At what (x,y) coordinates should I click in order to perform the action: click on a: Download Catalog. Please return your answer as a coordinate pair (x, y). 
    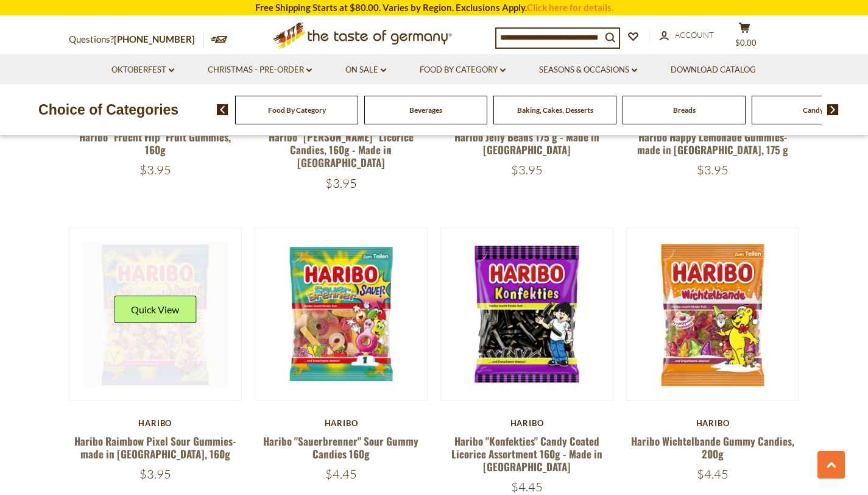
    Looking at the image, I should click on (713, 70).